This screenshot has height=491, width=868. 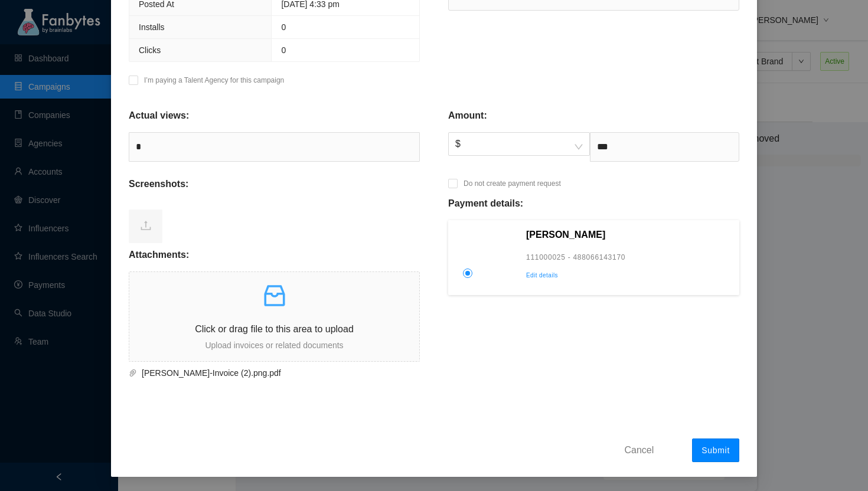 What do you see at coordinates (275, 296) in the screenshot?
I see `span: inbox` at bounding box center [275, 296].